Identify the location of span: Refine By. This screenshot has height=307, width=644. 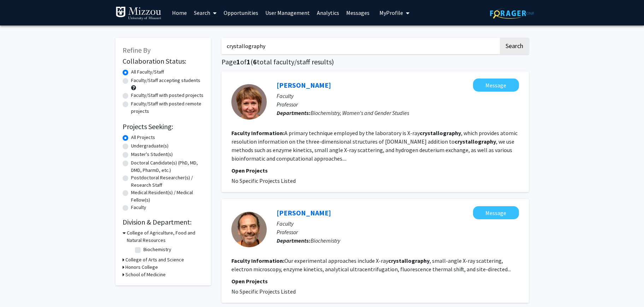
(136, 50).